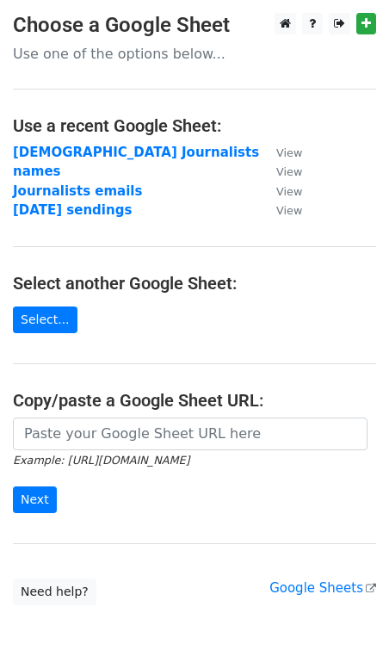 This screenshot has width=389, height=650. What do you see at coordinates (195, 25) in the screenshot?
I see `h3: Choose a Google Sheet` at bounding box center [195, 25].